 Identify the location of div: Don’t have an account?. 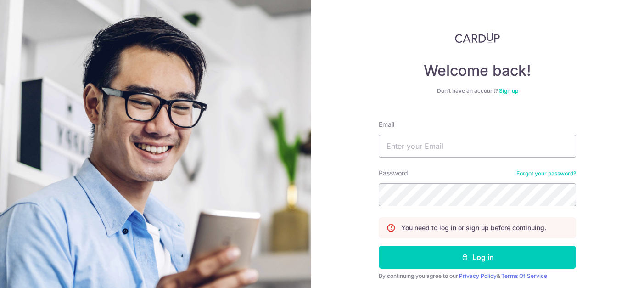
(477, 91).